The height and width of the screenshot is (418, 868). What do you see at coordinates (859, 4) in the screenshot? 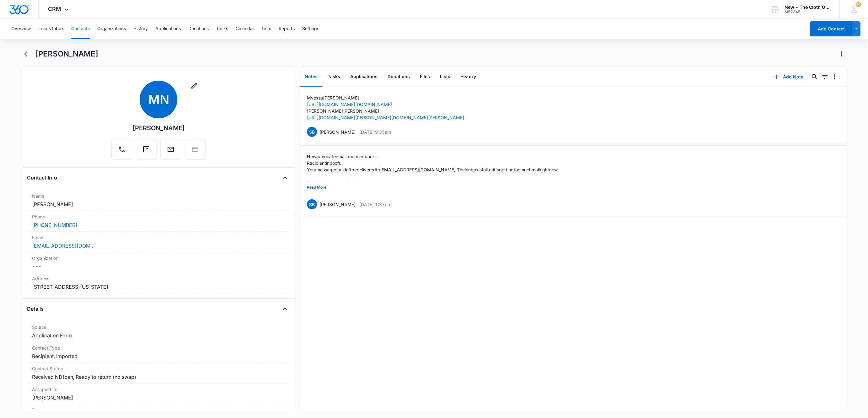
I see `span: 29` at bounding box center [859, 4].